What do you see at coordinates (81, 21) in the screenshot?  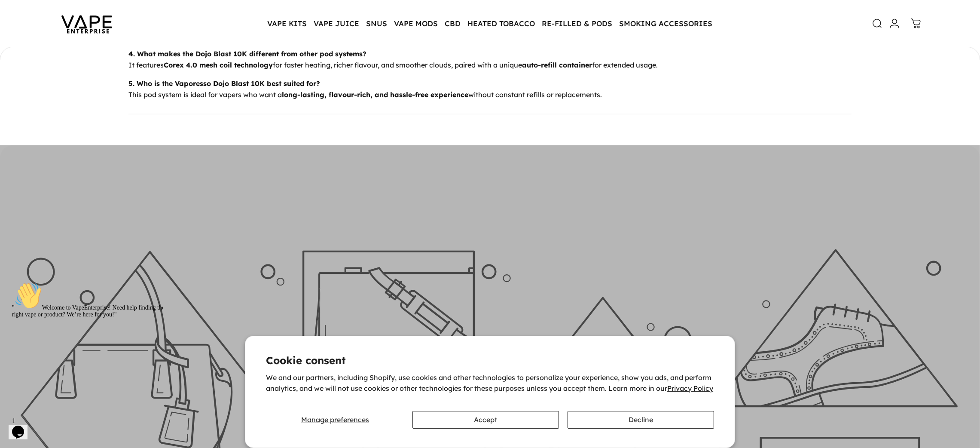 I see `div: "👋Welcome to VapeEnterprise! Need help finding the right vape or product? We’re here for you!"` at bounding box center [81, 21].